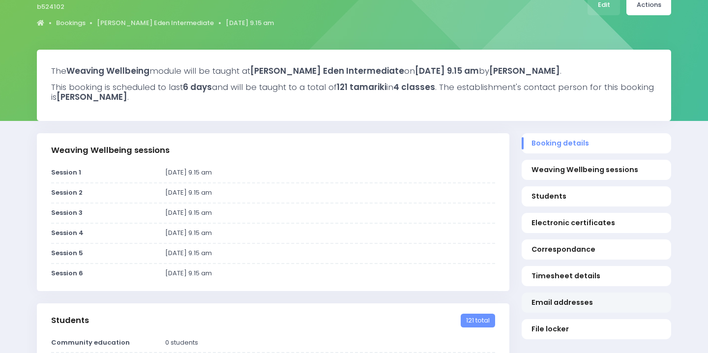  Describe the element at coordinates (108, 71) in the screenshot. I see `strong: Weaving Wellbeing` at that location.